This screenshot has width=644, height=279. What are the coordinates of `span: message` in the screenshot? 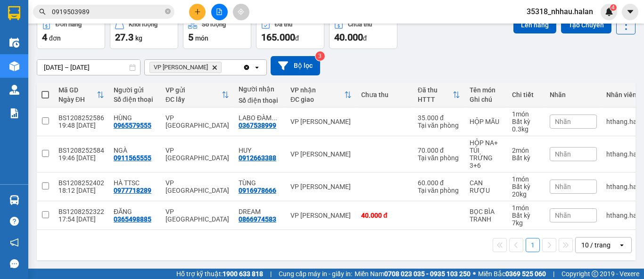 It's located at (14, 263).